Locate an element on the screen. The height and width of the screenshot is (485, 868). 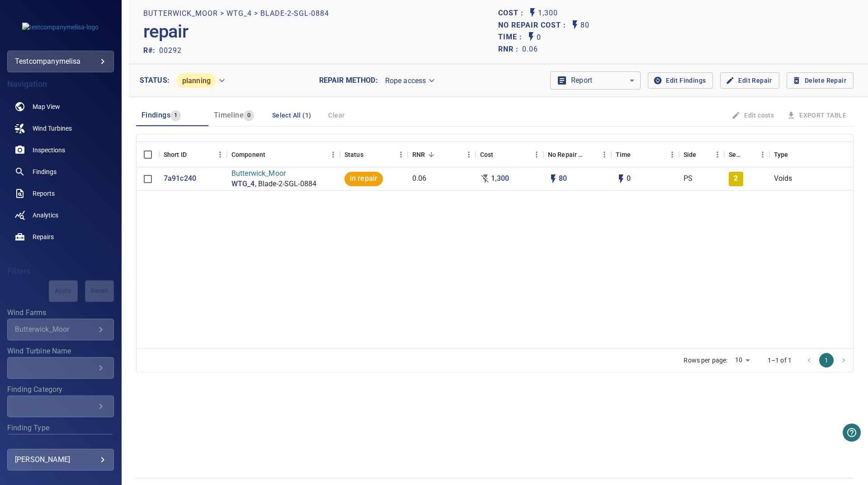
label: Status : is located at coordinates (155, 81).